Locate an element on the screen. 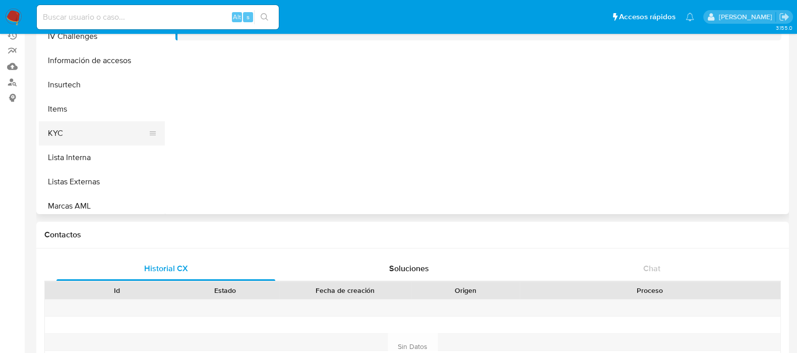 This screenshot has width=797, height=353. input: Buscar usuario o caso... is located at coordinates (158, 17).